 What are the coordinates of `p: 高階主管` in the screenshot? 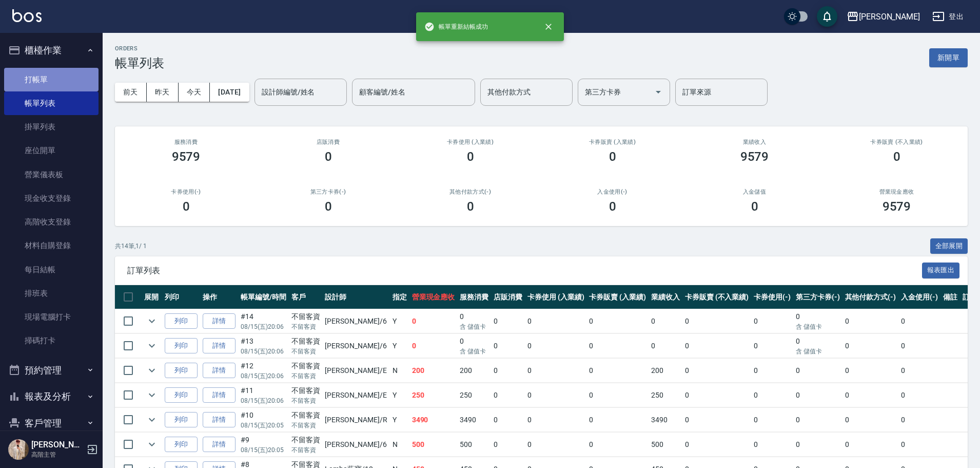 It's located at (57, 454).